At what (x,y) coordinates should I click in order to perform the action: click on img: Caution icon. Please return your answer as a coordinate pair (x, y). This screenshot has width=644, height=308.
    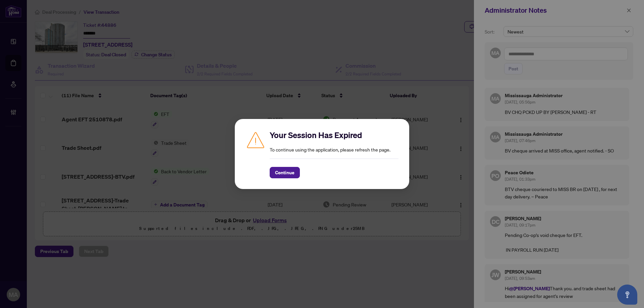
    Looking at the image, I should click on (256, 140).